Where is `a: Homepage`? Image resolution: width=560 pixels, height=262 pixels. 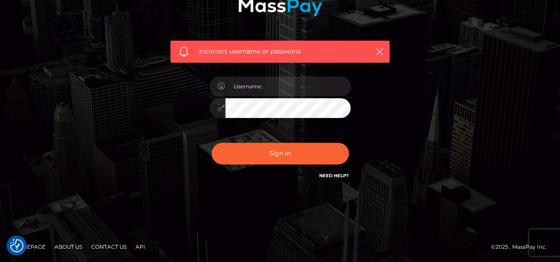 a: Homepage is located at coordinates (29, 247).